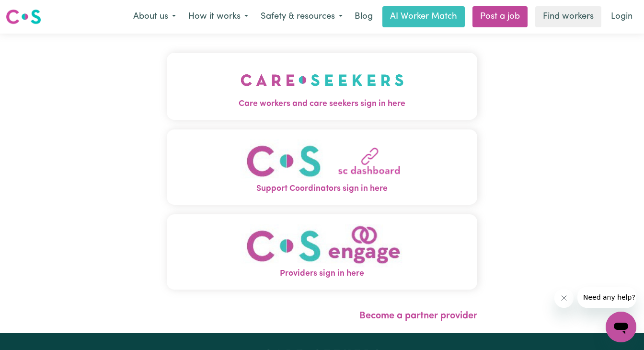 This screenshot has width=644, height=350. Describe the element at coordinates (364, 17) in the screenshot. I see `a: Blog` at that location.